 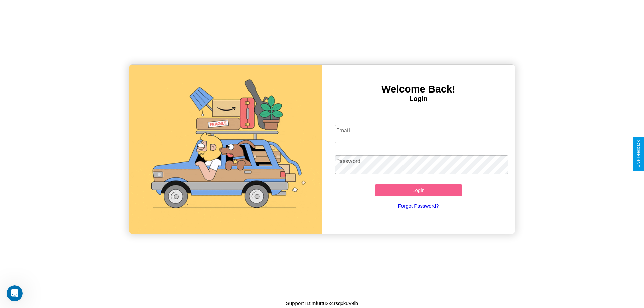 I want to click on div: Give Feedback, so click(x=638, y=154).